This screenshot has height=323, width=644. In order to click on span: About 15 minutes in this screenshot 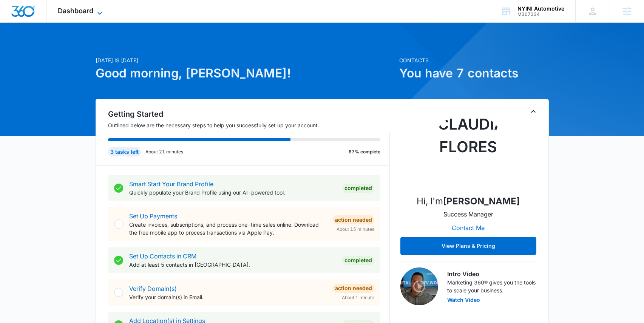, I will do `click(355, 229)`.